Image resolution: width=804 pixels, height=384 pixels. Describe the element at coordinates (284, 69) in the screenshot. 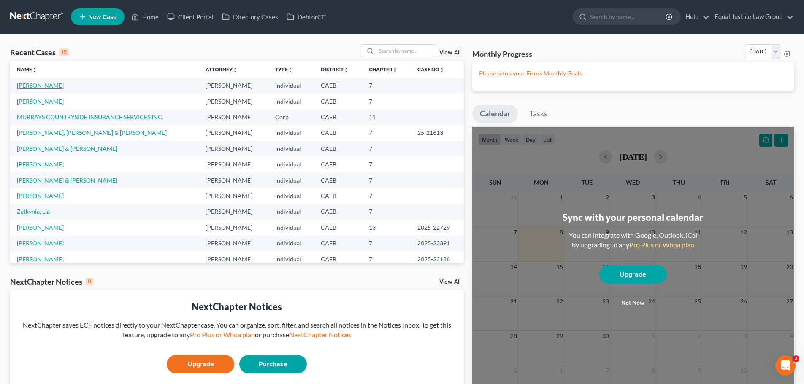

I see `a: Typeunfold_more` at that location.